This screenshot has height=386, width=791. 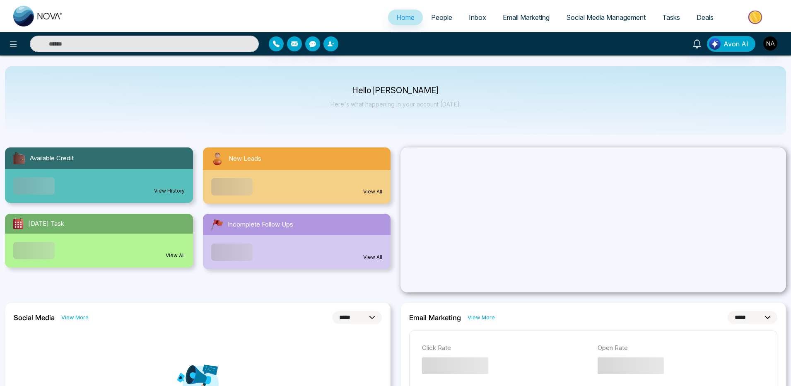 What do you see at coordinates (297, 241) in the screenshot?
I see `a: Incomplete Follow UpsView All` at bounding box center [297, 241].